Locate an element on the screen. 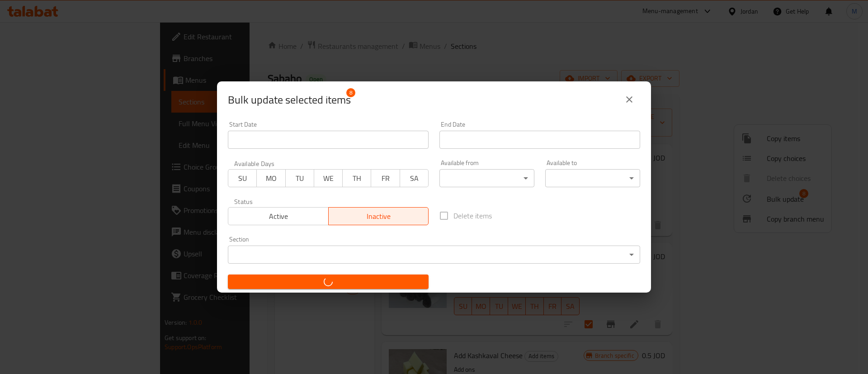 The width and height of the screenshot is (868, 374). span: 8 is located at coordinates (351, 93).